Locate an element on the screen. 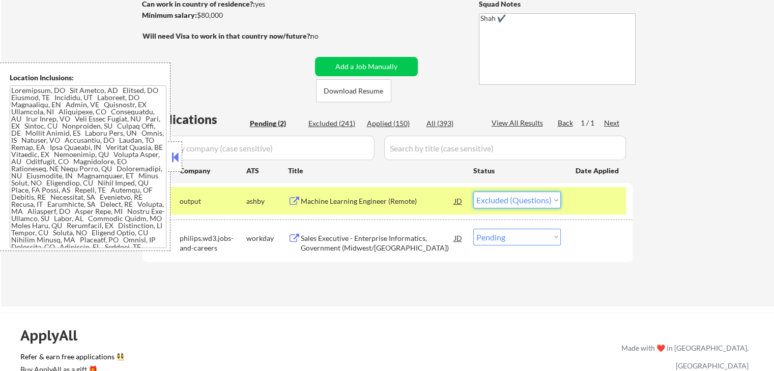 The height and width of the screenshot is (371, 774). div: ashby is located at coordinates (267, 202).